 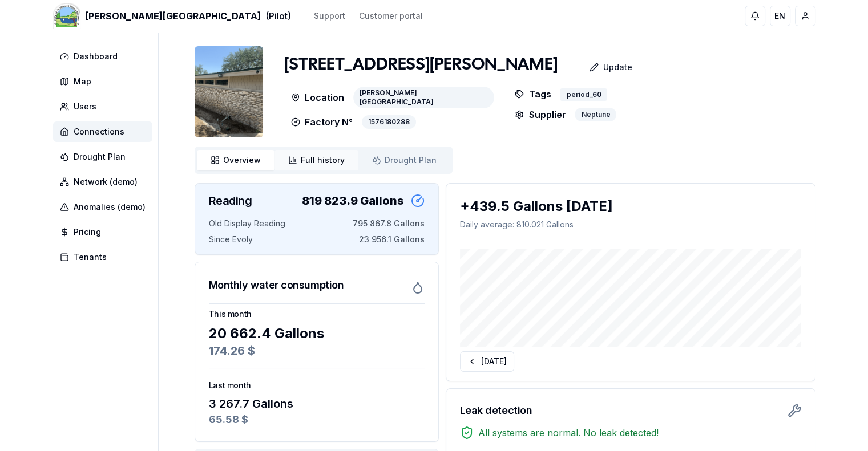 What do you see at coordinates (391, 240) in the screenshot?
I see `span: 23 956.1 Gallons` at bounding box center [391, 240].